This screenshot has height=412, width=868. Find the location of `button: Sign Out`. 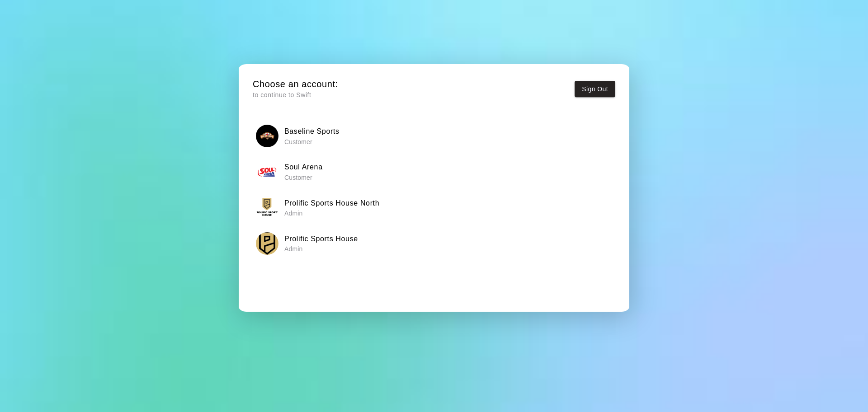

button: Sign Out is located at coordinates (594, 89).